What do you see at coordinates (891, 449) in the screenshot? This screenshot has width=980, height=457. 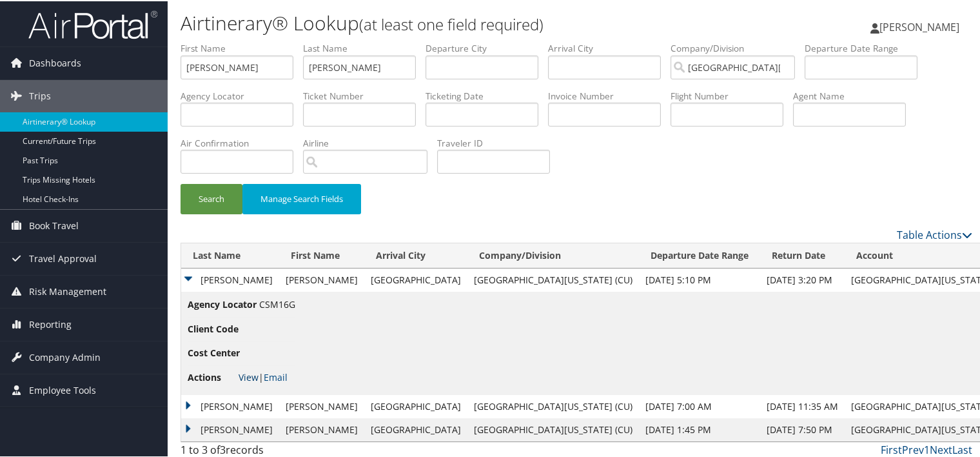 I see `a: First` at bounding box center [891, 449].